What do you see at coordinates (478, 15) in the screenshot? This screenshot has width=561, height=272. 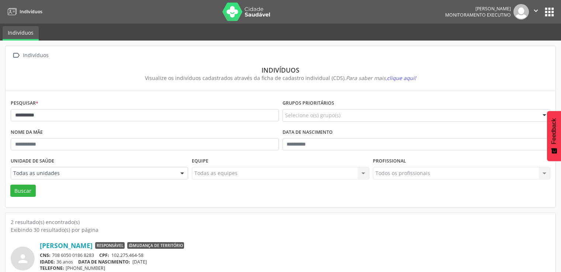 I see `span: Monitoramento Executivo` at bounding box center [478, 15].